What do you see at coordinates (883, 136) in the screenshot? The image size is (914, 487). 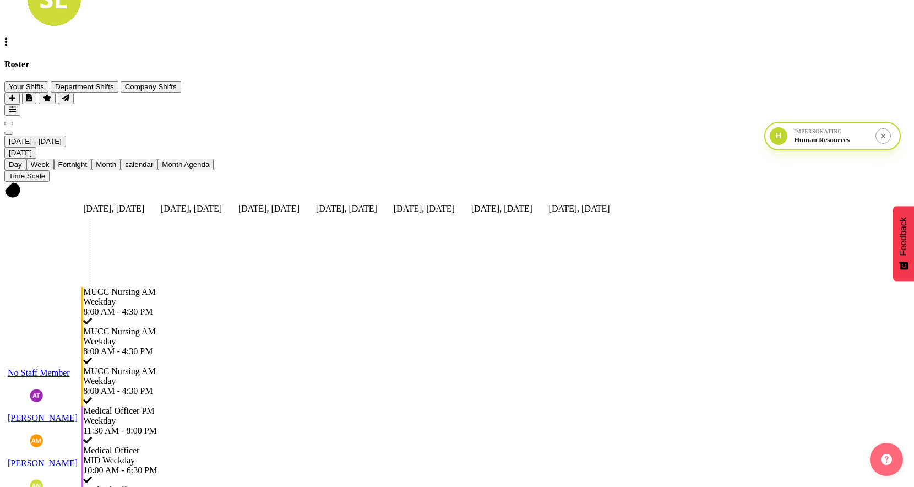 I see `button: Stop impersonation` at bounding box center [883, 136].